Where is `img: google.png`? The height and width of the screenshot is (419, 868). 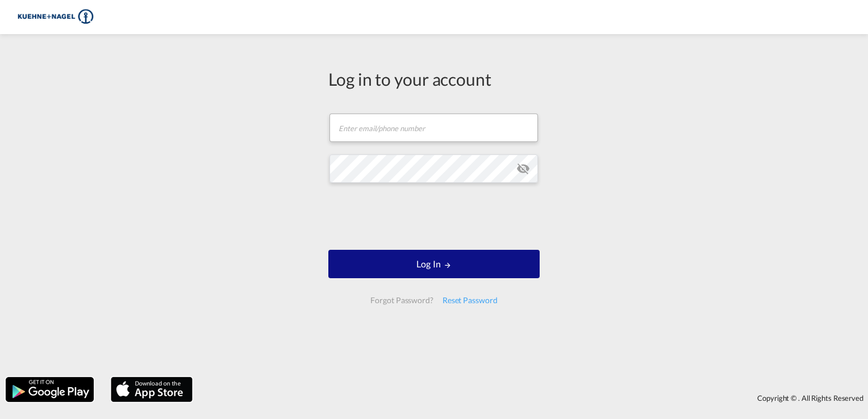
img: google.png is located at coordinates (50, 390).